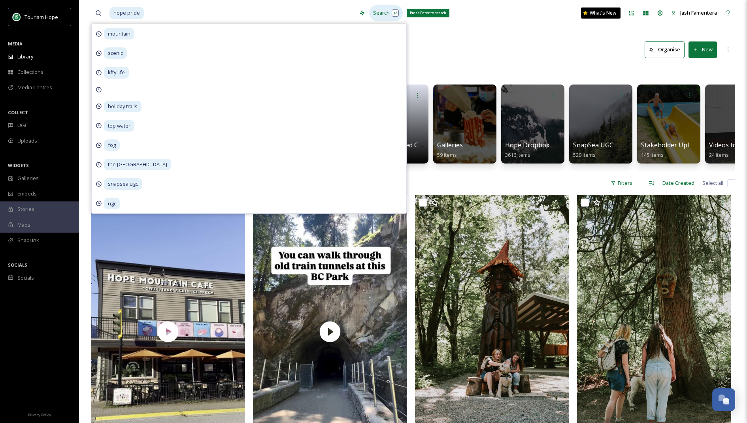 The image size is (747, 423). What do you see at coordinates (593, 145) in the screenshot?
I see `span: SnapSea UGC` at bounding box center [593, 145].